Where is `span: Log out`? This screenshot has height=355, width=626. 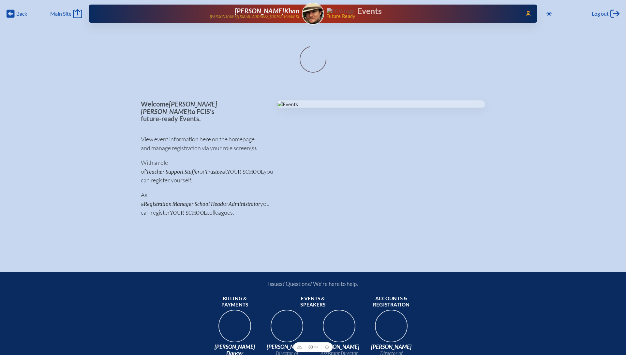 span: Log out is located at coordinates (600, 14).